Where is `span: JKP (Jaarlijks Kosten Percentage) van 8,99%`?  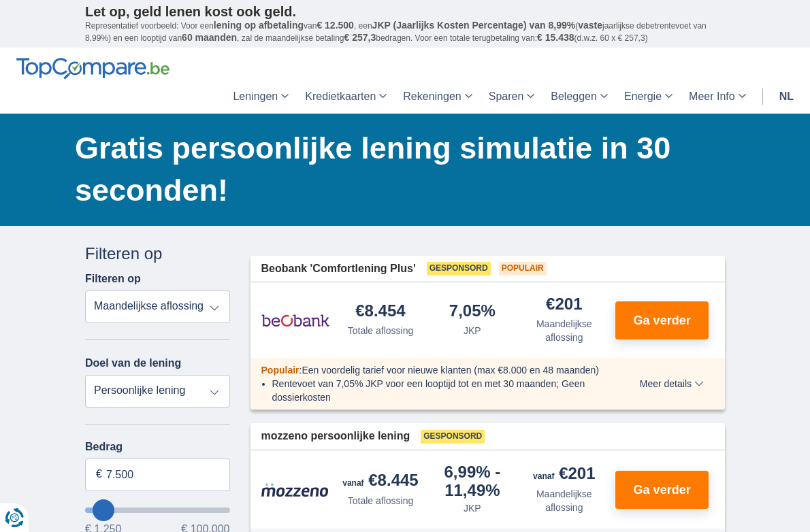 span: JKP (Jaarlijks Kosten Percentage) van 8,99% is located at coordinates (474, 25).